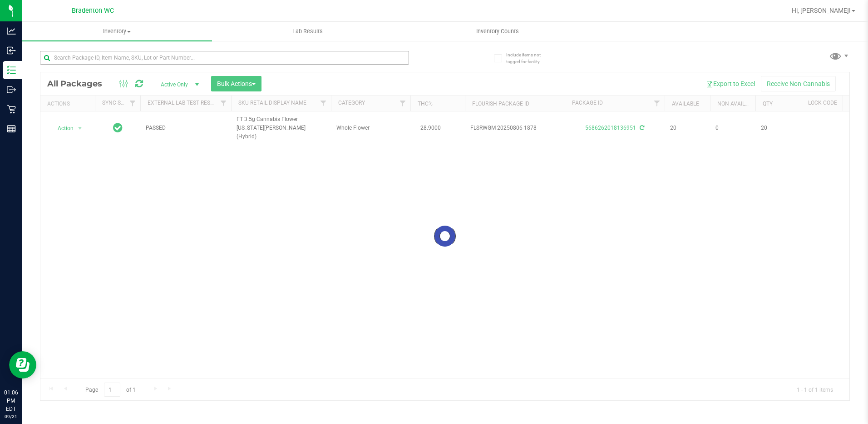 This screenshot has height=424, width=868. Describe the element at coordinates (11, 50) in the screenshot. I see `inline-svg: Inbound` at that location.